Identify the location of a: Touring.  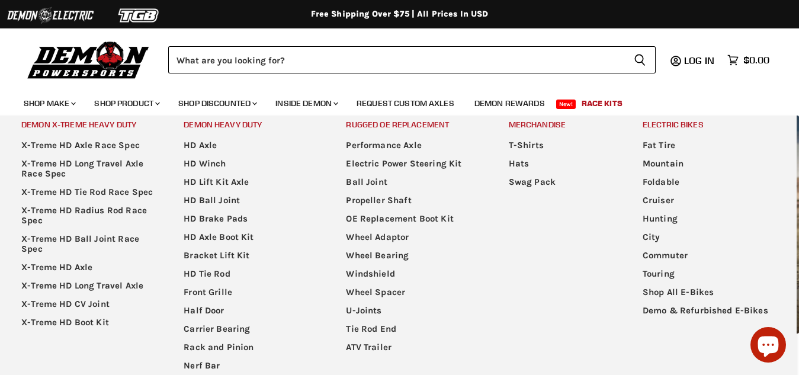
(707, 273).